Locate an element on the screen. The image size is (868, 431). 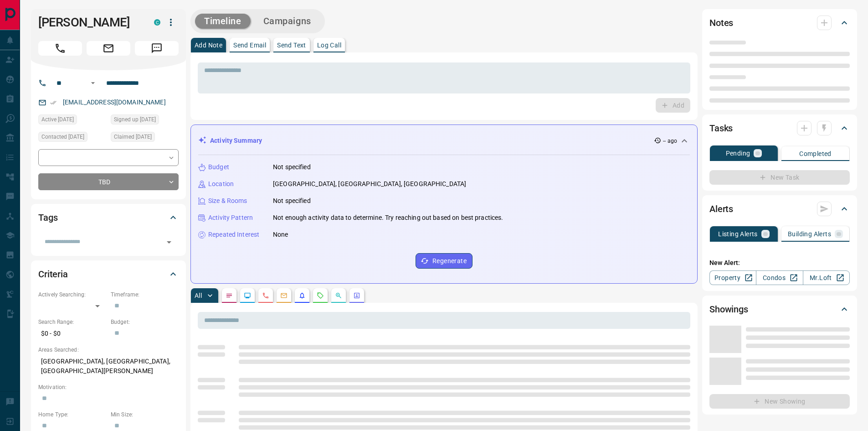
h2: Notes is located at coordinates (721, 22).